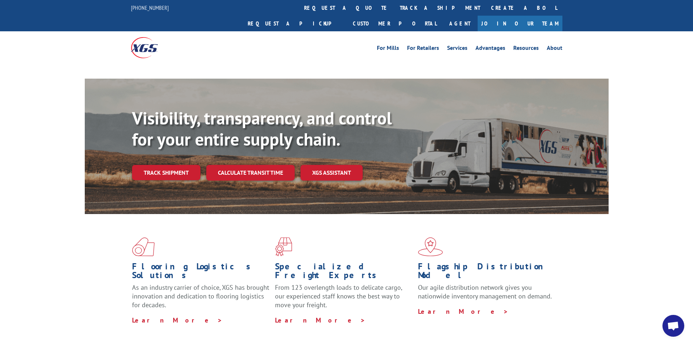 The width and height of the screenshot is (693, 344). What do you see at coordinates (430, 247) in the screenshot?
I see `img: xgs-icon-flagship-distribution-model-red` at bounding box center [430, 247].